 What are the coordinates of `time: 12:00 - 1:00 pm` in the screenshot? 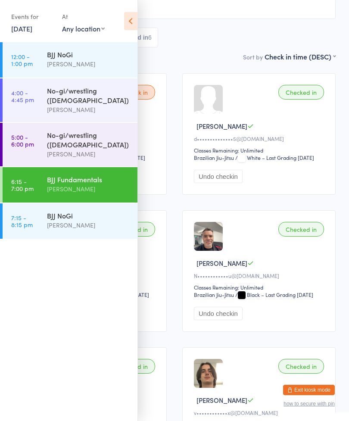 It's located at (22, 60).